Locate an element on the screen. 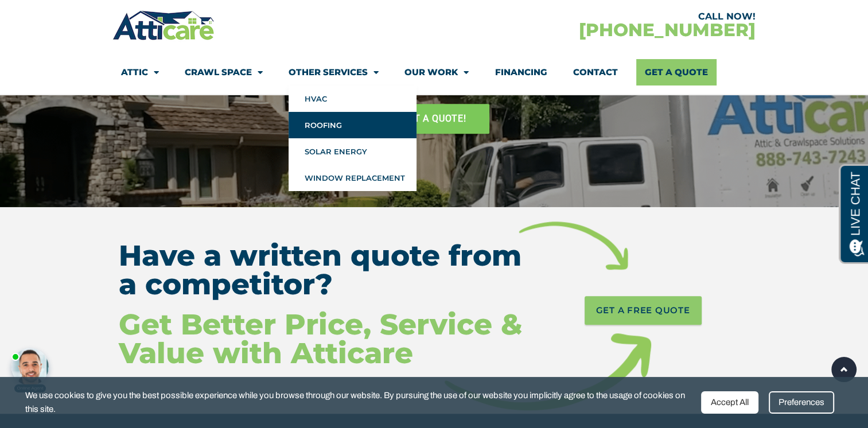 The image size is (868, 428). h3: Have a written quote from a competitor? is located at coordinates (322, 270).